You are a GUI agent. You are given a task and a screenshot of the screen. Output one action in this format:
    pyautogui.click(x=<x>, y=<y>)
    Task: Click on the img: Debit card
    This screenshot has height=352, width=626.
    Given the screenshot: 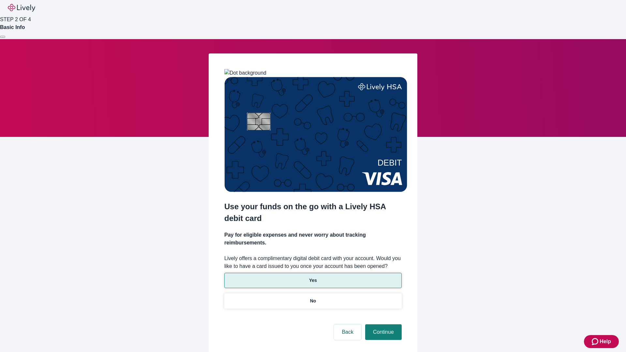 What is the action you would take?
    pyautogui.click(x=316, y=134)
    